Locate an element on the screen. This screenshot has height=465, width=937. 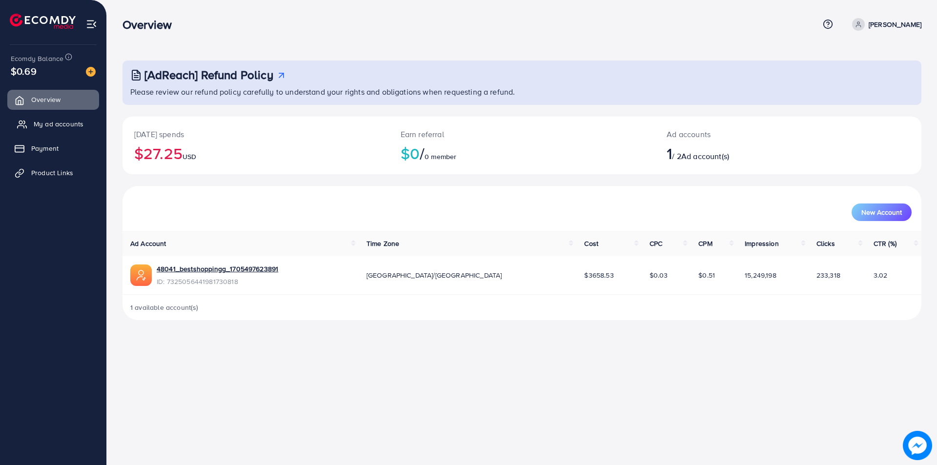
span: CPM is located at coordinates (705, 243).